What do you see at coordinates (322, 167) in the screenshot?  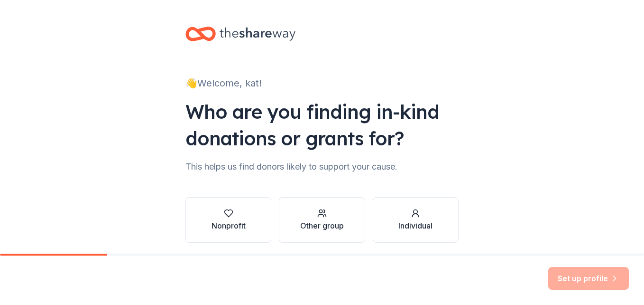 I see `div: This helps us find donors likely to support your cause.` at bounding box center [322, 167].